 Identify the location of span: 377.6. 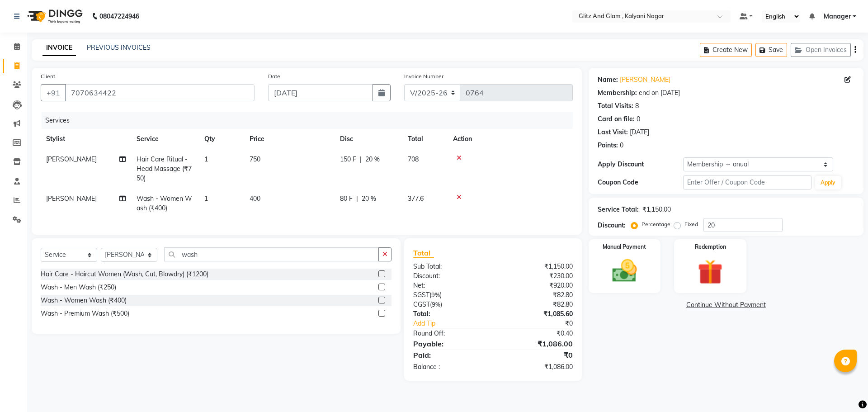
(416, 198).